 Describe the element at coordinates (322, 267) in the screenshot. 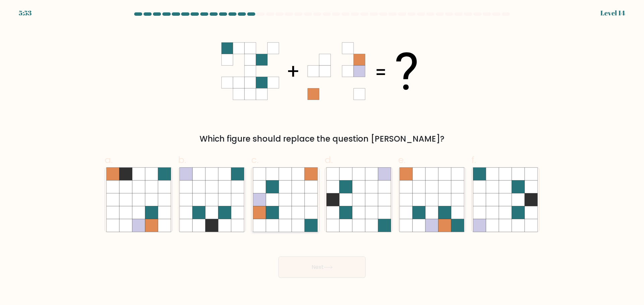

I see `button: Next` at that location.